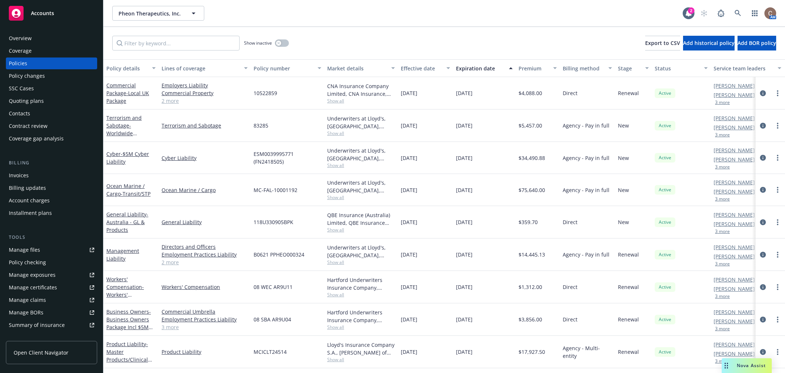 This screenshot has height=373, width=785. What do you see at coordinates (125, 291) in the screenshot?
I see `a: Workers' Compensation` at bounding box center [125, 291].